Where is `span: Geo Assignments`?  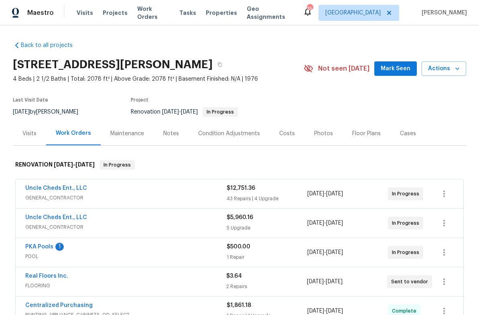 span: Geo Assignments is located at coordinates (270, 13).